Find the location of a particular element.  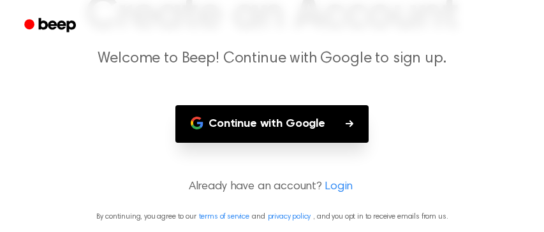

a: Beep is located at coordinates (51, 25).